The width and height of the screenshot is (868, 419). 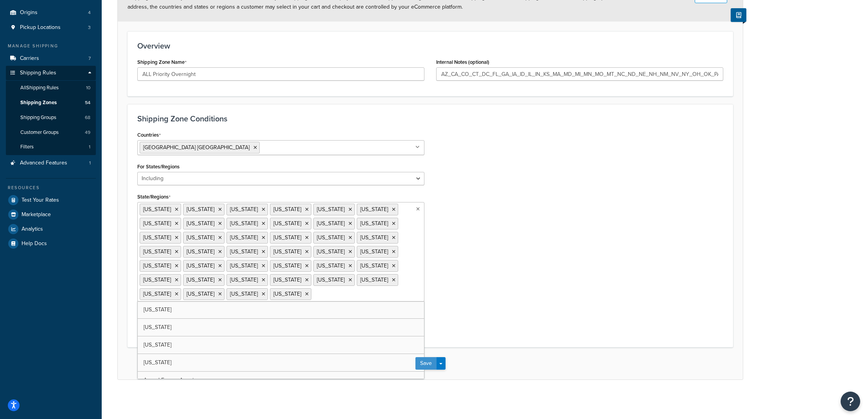 What do you see at coordinates (51, 103) in the screenshot?
I see `li: Shipping Zones` at bounding box center [51, 103].